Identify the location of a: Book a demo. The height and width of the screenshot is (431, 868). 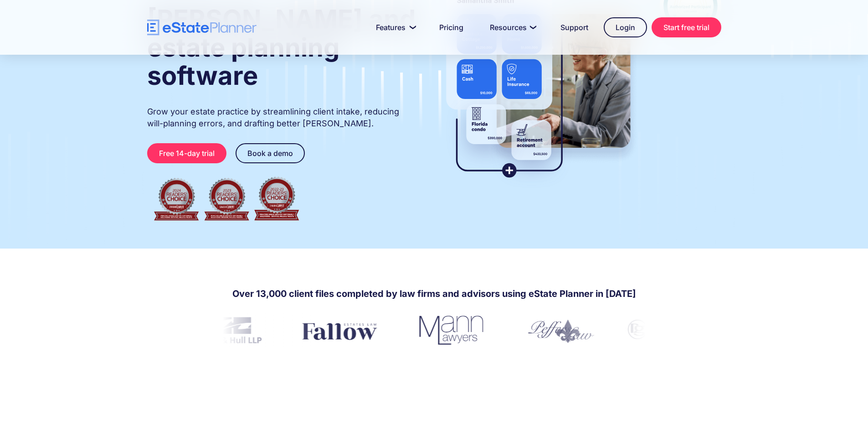
(270, 153).